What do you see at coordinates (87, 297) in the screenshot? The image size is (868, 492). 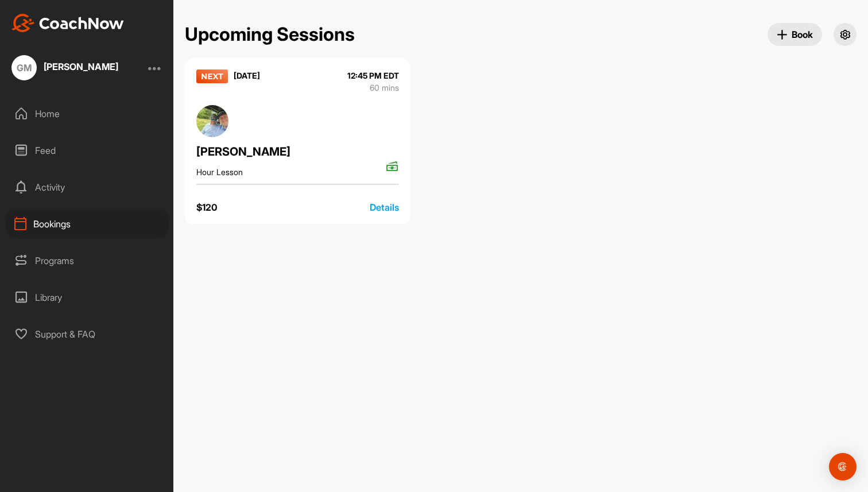 I see `div: Library` at bounding box center [87, 297].